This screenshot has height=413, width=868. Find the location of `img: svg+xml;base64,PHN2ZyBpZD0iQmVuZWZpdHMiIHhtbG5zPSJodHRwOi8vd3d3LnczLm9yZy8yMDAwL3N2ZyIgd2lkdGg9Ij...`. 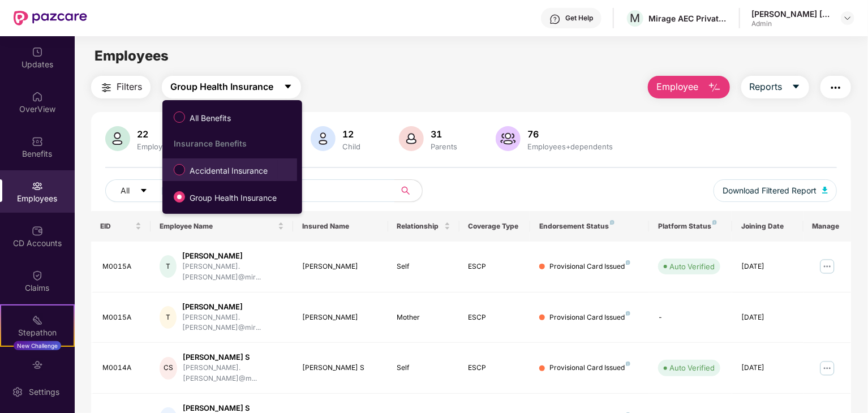

img: svg+xml;base64,PHN2ZyBpZD0iQmVuZWZpdHMiIHhtbG5zPSJodHRwOi8vd3d3LnczLm9yZy8yMDAwL3N2ZyIgd2lkdGg9Ij... is located at coordinates (37, 142).